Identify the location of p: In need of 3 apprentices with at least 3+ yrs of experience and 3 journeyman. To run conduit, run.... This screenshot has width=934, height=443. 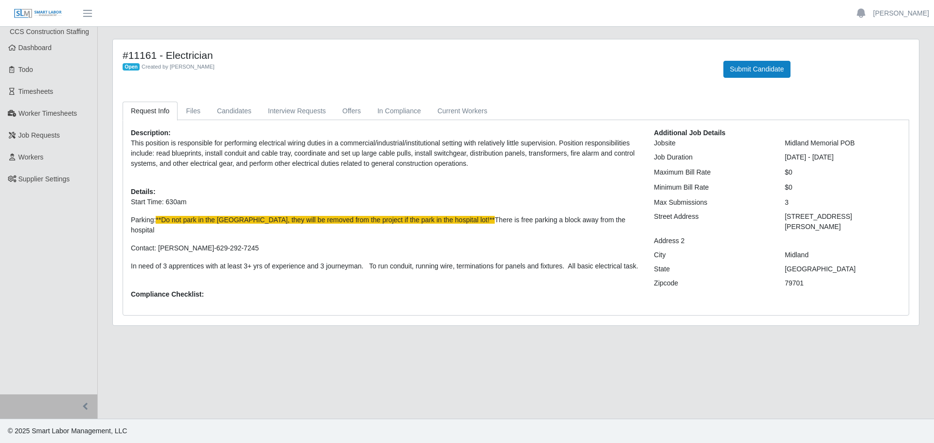
(385, 266).